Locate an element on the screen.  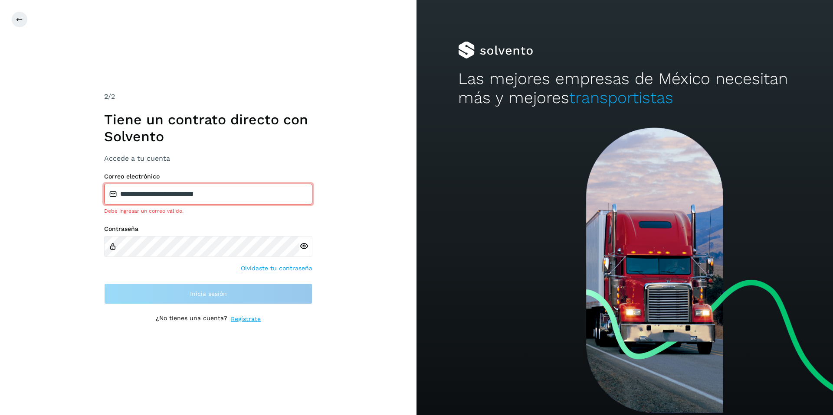
div: Debe ingresar un correo válido. is located at coordinates (208, 211).